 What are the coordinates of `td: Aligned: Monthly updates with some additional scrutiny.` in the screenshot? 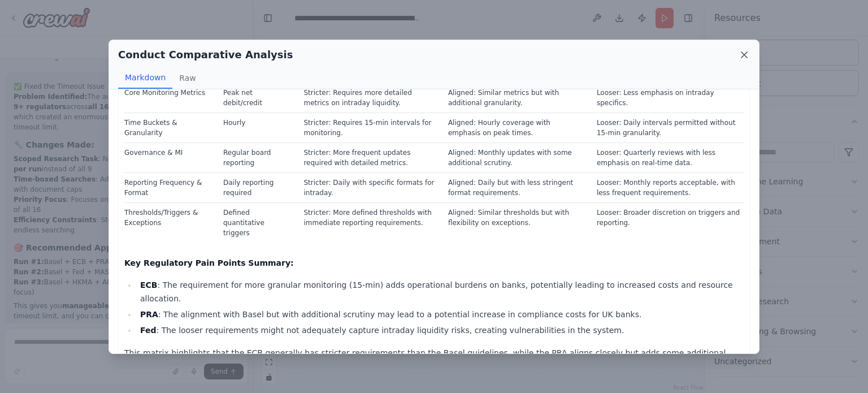 It's located at (515, 157).